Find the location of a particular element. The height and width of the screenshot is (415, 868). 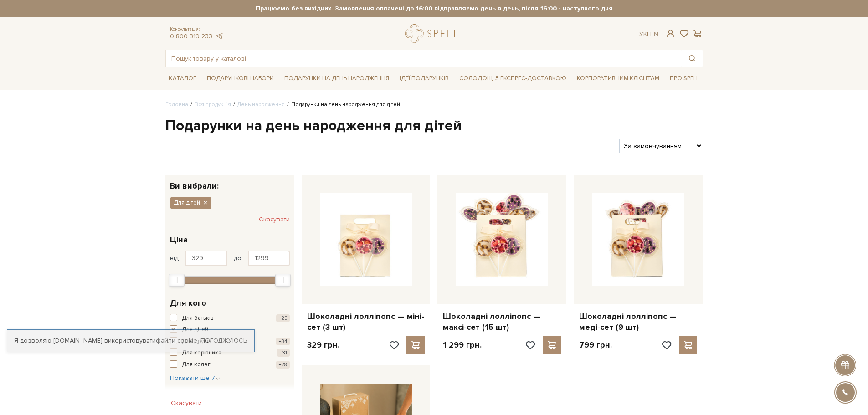

span: +31 is located at coordinates (283, 353).